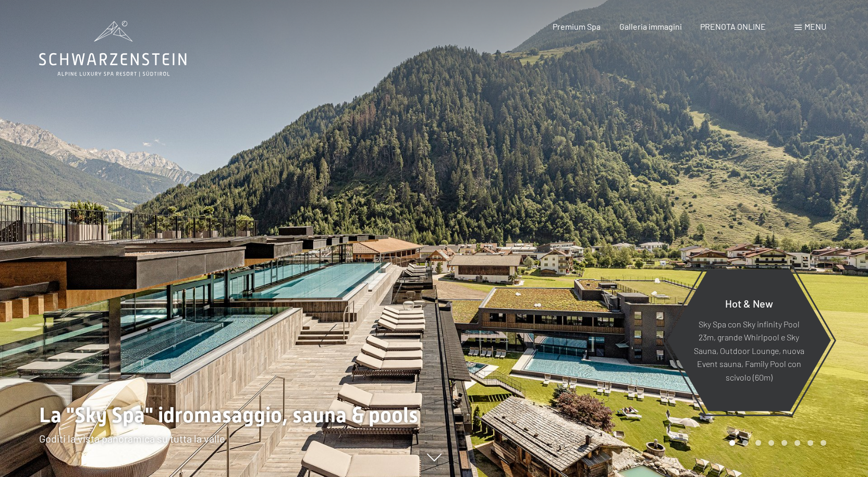 This screenshot has width=868, height=477. What do you see at coordinates (732, 26) in the screenshot?
I see `a: PRENOTA ONLINE` at bounding box center [732, 26].